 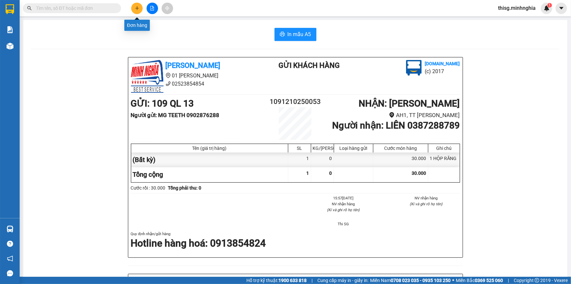 What do you see at coordinates (167, 8) in the screenshot?
I see `span: aim` at bounding box center [167, 8].